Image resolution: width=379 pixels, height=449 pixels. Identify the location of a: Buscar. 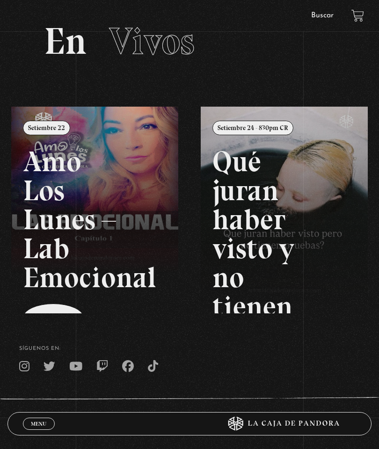
(322, 15).